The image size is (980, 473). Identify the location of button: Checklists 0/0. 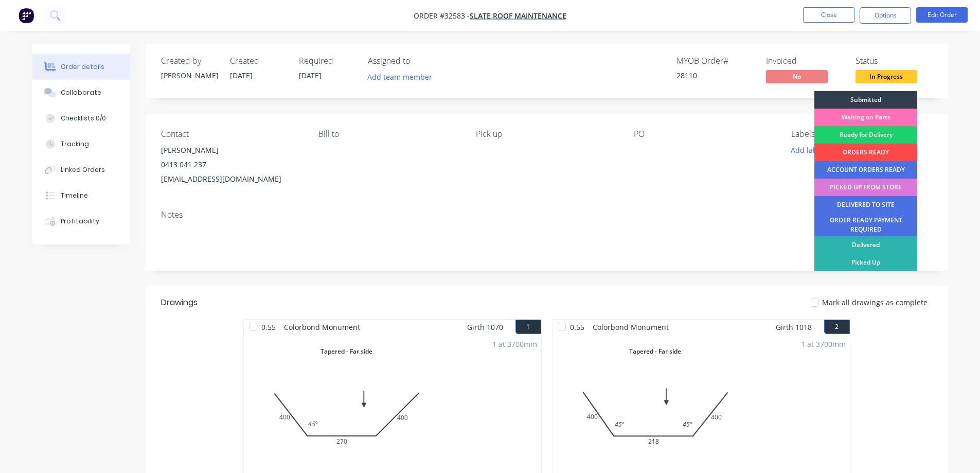
(81, 118).